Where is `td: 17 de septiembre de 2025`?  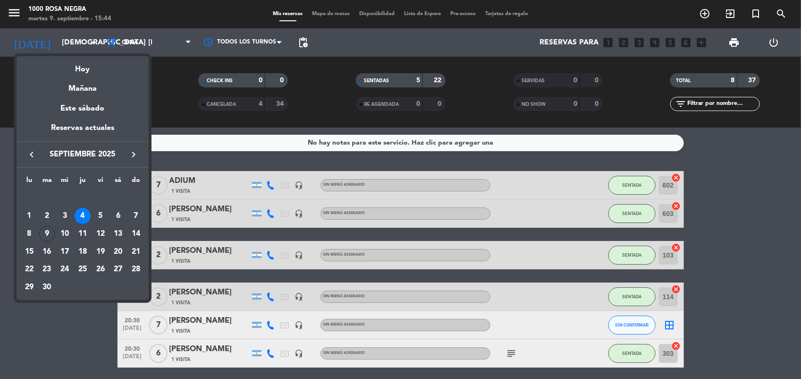 td: 17 de septiembre de 2025 is located at coordinates (65, 252).